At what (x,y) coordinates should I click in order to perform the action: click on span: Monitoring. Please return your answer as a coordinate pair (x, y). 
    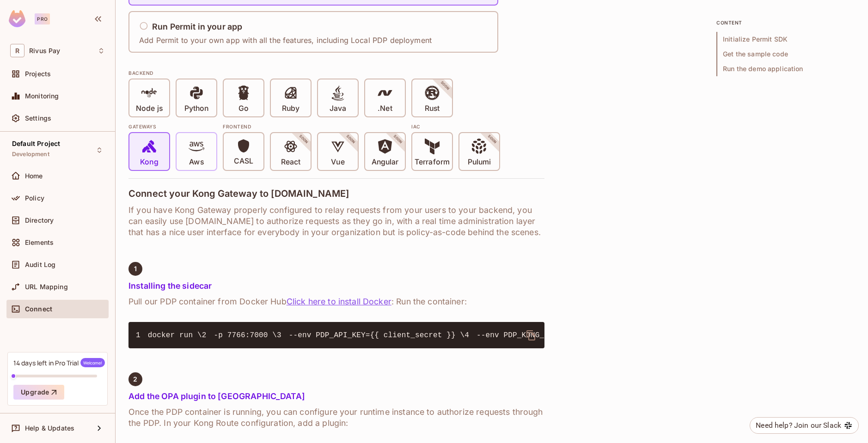
    Looking at the image, I should click on (42, 96).